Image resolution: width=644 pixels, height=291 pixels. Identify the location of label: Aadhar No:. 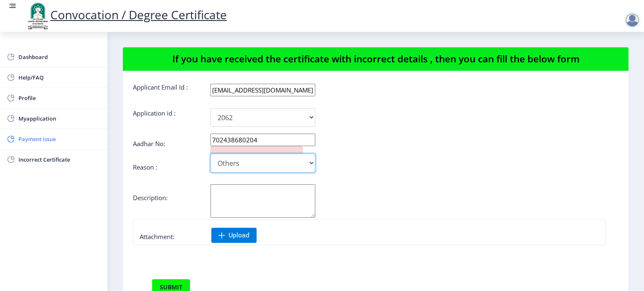
(149, 144).